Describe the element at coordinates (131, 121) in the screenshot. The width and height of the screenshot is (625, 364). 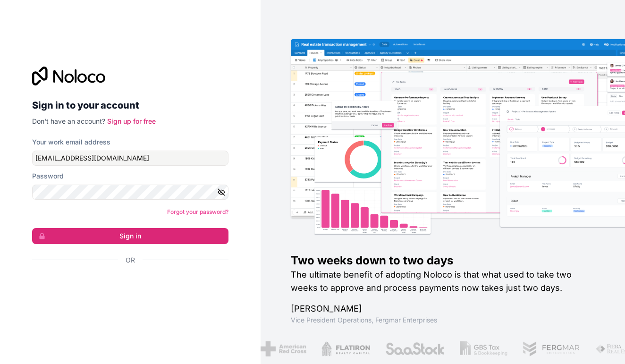
I see `a: Sign up for free` at that location.